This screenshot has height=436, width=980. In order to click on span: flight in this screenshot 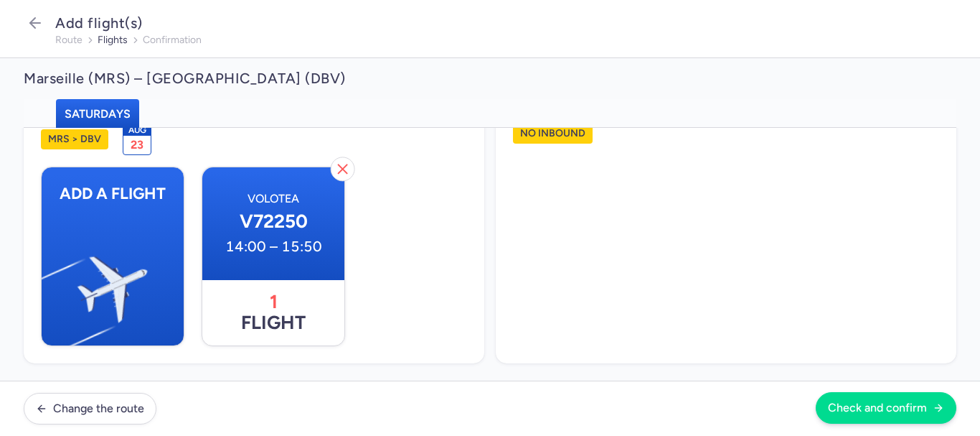, I will do `click(274, 313)`.